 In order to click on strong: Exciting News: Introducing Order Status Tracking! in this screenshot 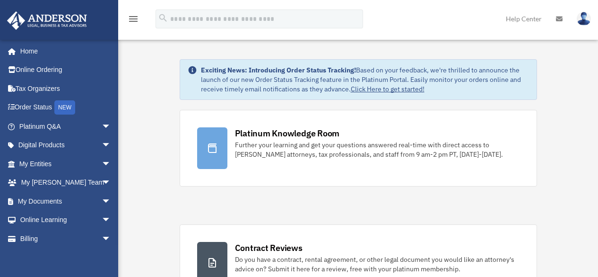, I will do `click(279, 70)`.